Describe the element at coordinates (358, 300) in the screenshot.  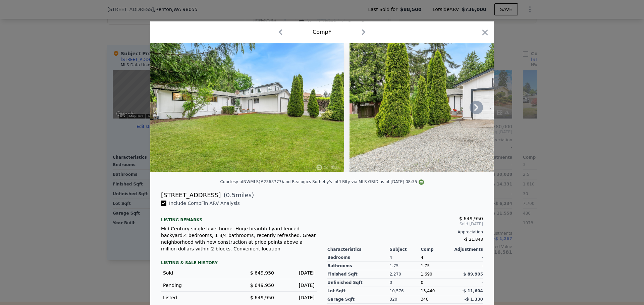
I see `div: Garage Sqft` at that location.